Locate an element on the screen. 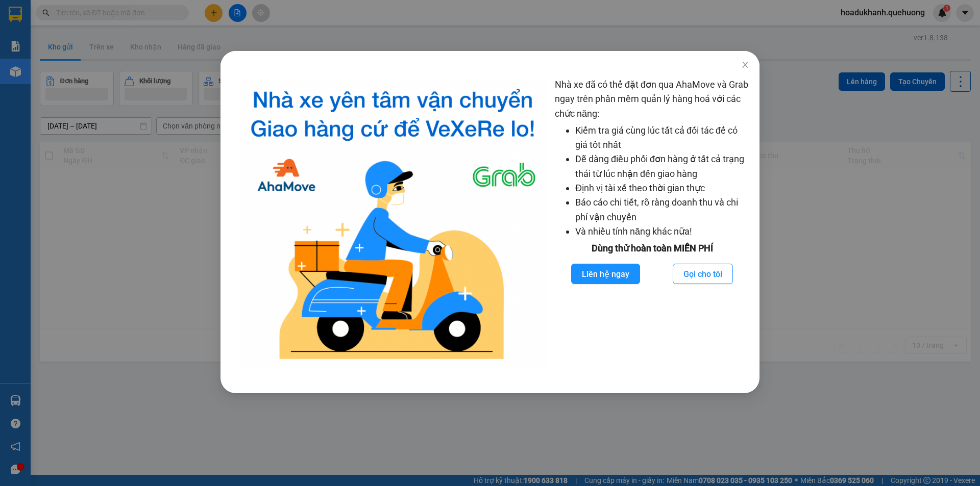 The width and height of the screenshot is (980, 486). img: logo is located at coordinates (393, 222).